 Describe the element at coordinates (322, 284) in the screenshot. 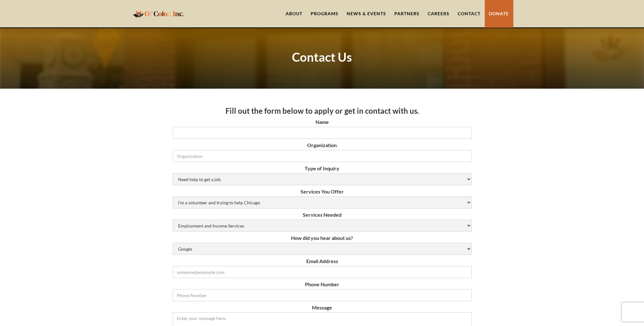

I see `label: Phone Number` at that location.